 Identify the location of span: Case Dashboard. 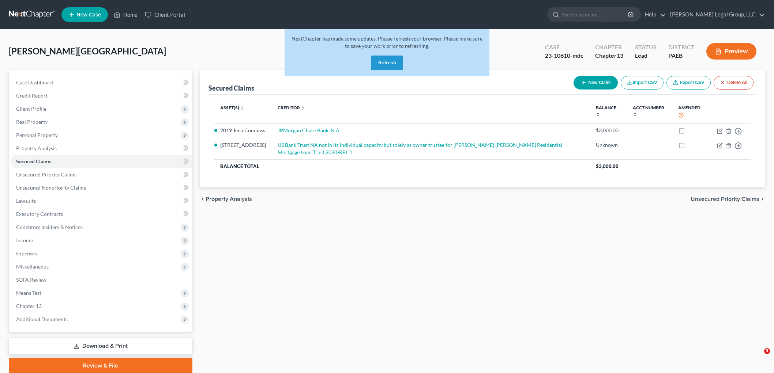
(35, 82).